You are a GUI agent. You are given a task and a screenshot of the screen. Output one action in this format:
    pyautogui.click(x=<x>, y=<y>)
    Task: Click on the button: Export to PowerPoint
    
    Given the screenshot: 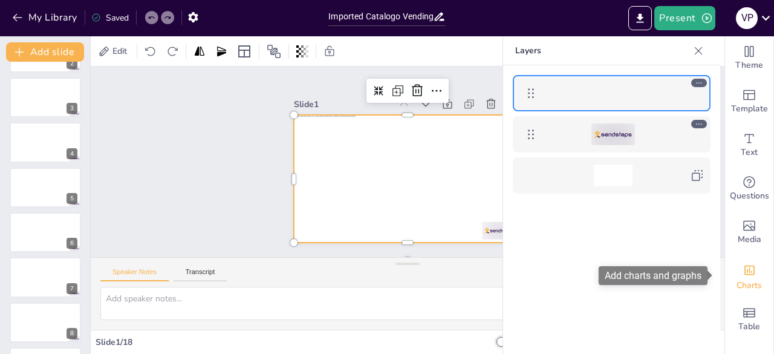 What is the action you would take?
    pyautogui.click(x=640, y=18)
    